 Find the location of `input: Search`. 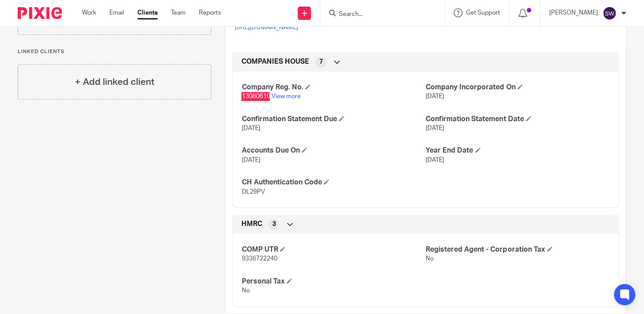

input: Search is located at coordinates (378, 15).